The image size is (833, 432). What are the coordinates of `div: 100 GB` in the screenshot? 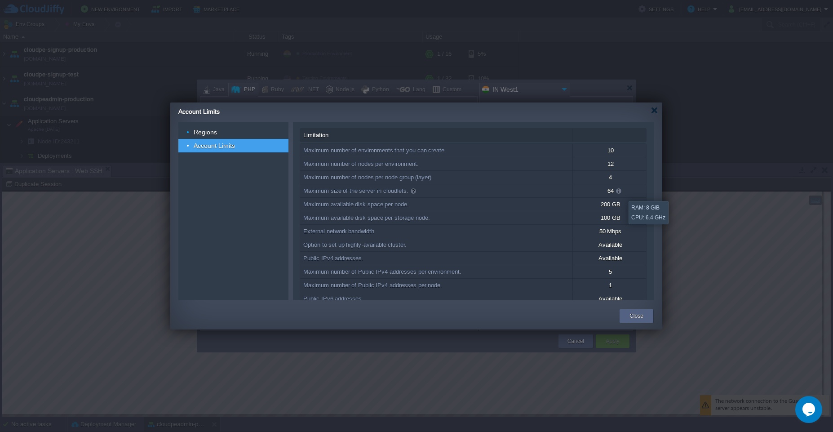 It's located at (610, 217).